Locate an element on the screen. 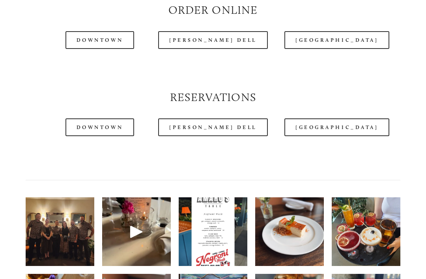 Image resolution: width=426 pixels, height=279 pixels. img: In Castle Rock, there&rsquo;s a Saturday night tradition amongst the team &mdash; only this week ... is located at coordinates (60, 231).